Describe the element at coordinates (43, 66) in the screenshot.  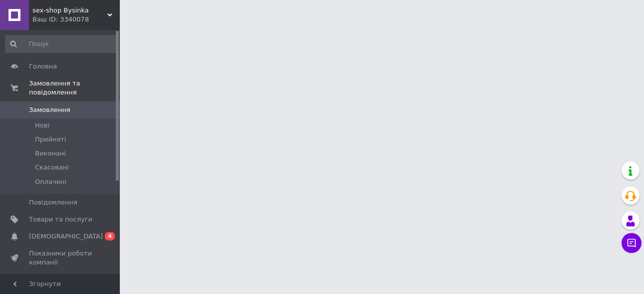
I see `span: Головна` at that location.